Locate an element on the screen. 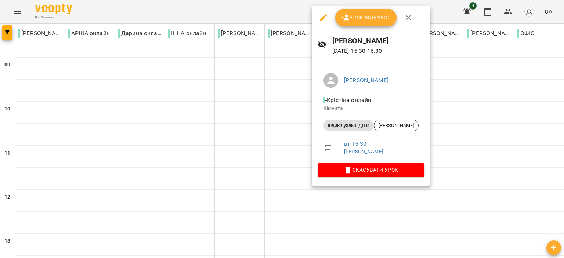 Image resolution: width=564 pixels, height=258 pixels. a: вт , 15:30 is located at coordinates (355, 143).